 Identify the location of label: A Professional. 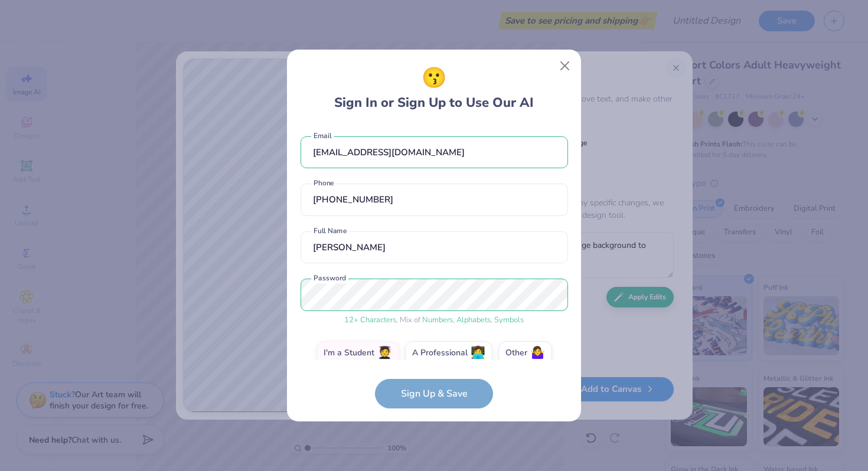
(449, 353).